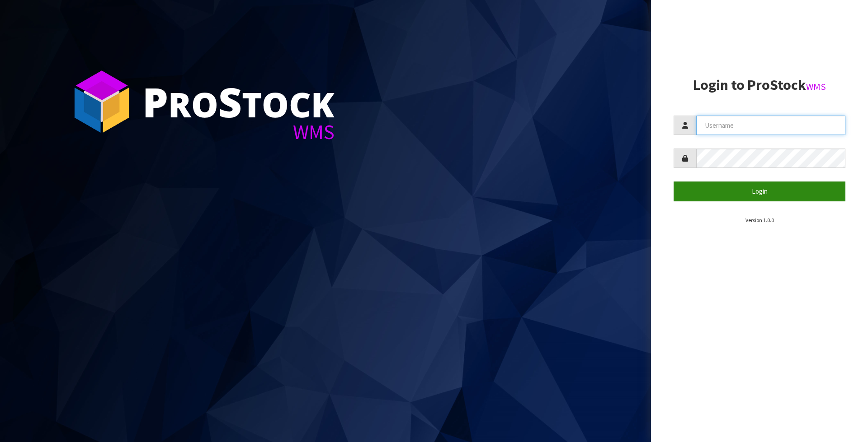 Image resolution: width=868 pixels, height=442 pixels. Describe the element at coordinates (155, 102) in the screenshot. I see `span: P` at that location.